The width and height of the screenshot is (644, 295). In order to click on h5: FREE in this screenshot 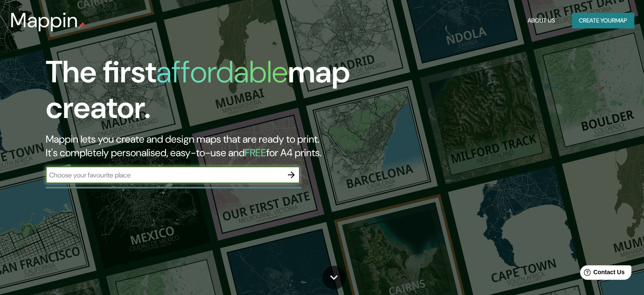, I will do `click(255, 152)`.